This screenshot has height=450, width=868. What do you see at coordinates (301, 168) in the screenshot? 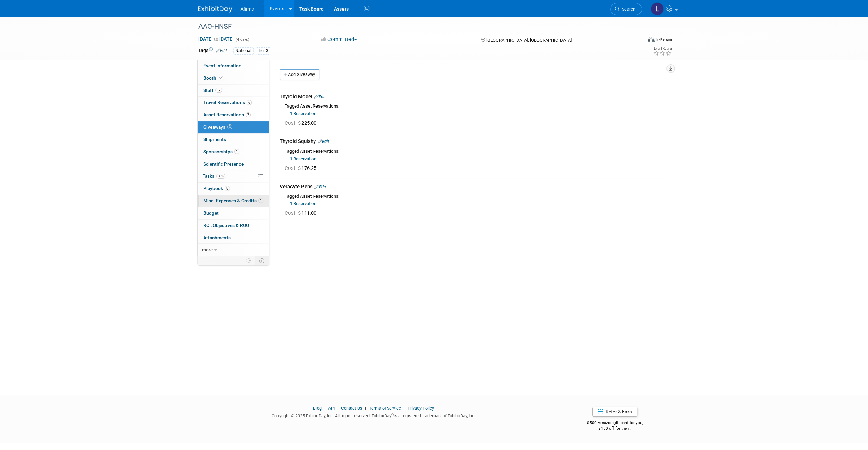
I see `span: 176.25` at bounding box center [301, 168].